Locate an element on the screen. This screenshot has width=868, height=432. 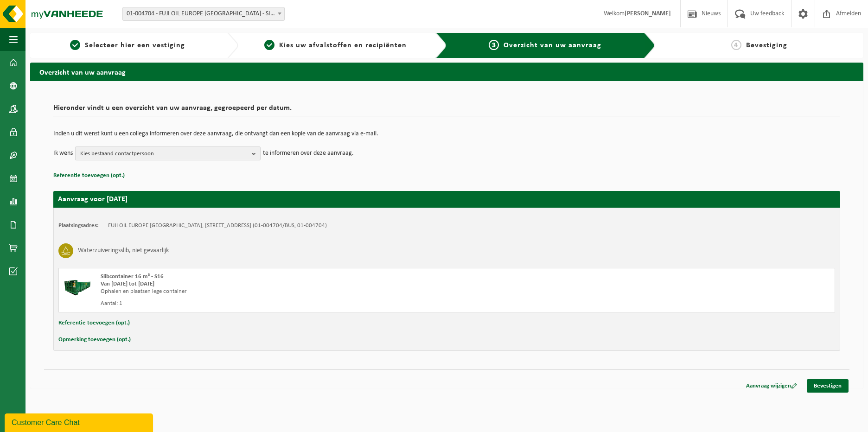
span: 2 is located at coordinates (270, 45).